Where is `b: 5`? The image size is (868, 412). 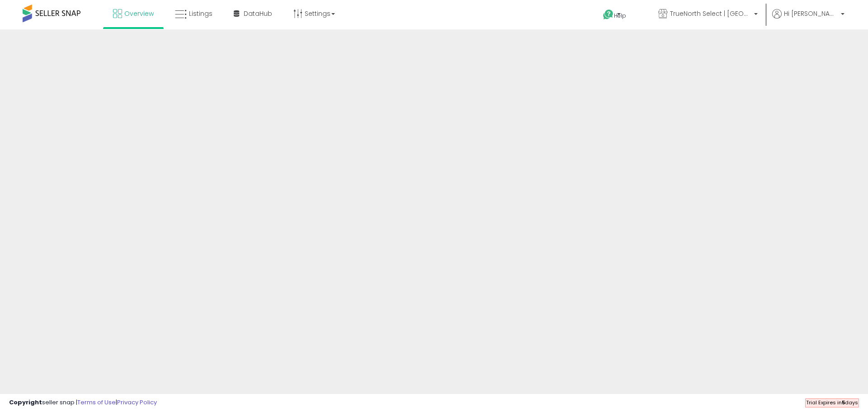
b: 5 is located at coordinates (843, 403).